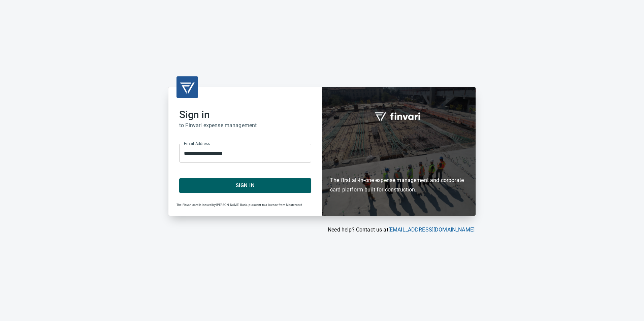 The image size is (644, 321). Describe the element at coordinates (321, 230) in the screenshot. I see `p: Need help? Contact us at` at that location.